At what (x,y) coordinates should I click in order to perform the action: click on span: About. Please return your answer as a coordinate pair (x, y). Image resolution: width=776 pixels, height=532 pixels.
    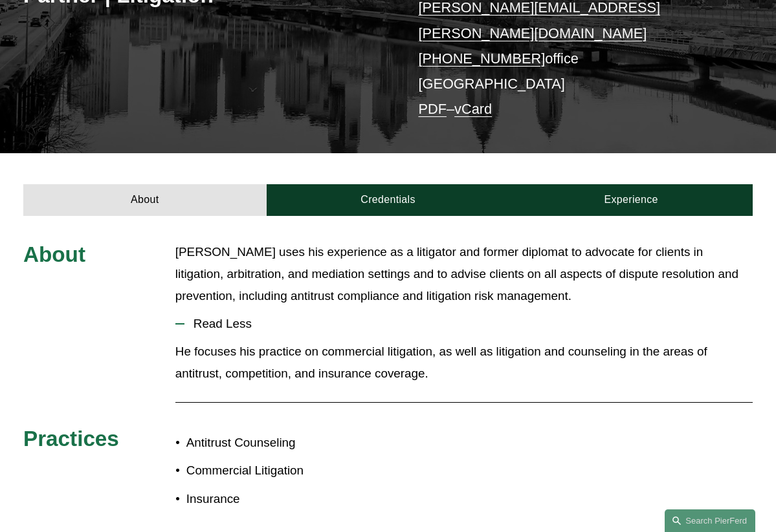
    Looking at the image, I should click on (54, 254).